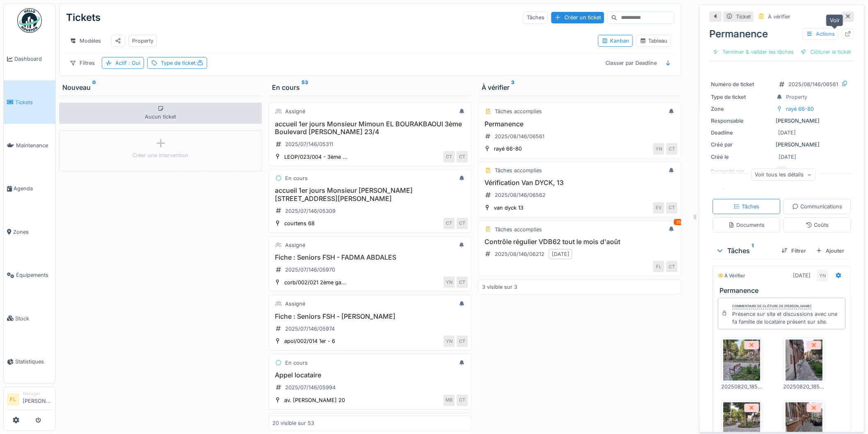 This screenshot has height=434, width=868. Describe the element at coordinates (742, 84) in the screenshot. I see `div: Numéro de ticket` at that location.